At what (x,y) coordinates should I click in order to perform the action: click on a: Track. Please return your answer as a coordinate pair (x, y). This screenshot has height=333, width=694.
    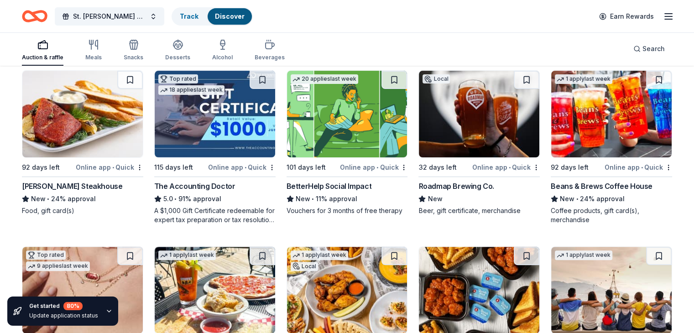
    Looking at the image, I should click on (189, 16).